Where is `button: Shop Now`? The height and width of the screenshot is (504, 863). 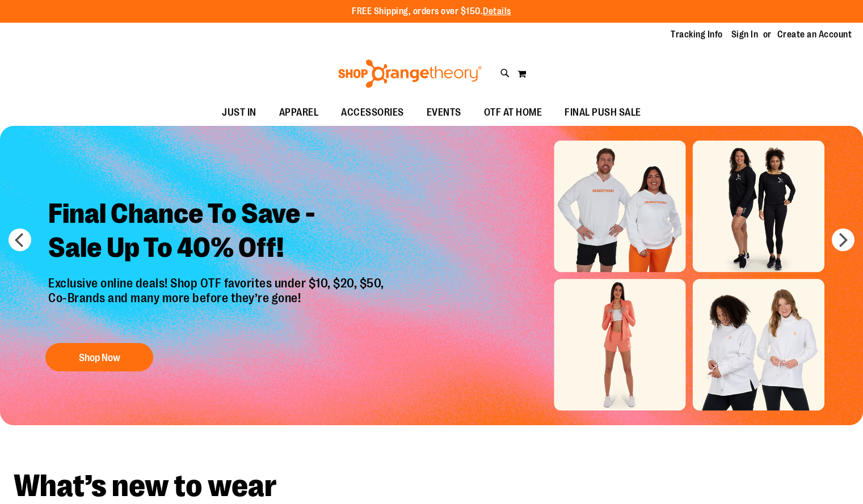
button: Shop Now is located at coordinates (99, 357).